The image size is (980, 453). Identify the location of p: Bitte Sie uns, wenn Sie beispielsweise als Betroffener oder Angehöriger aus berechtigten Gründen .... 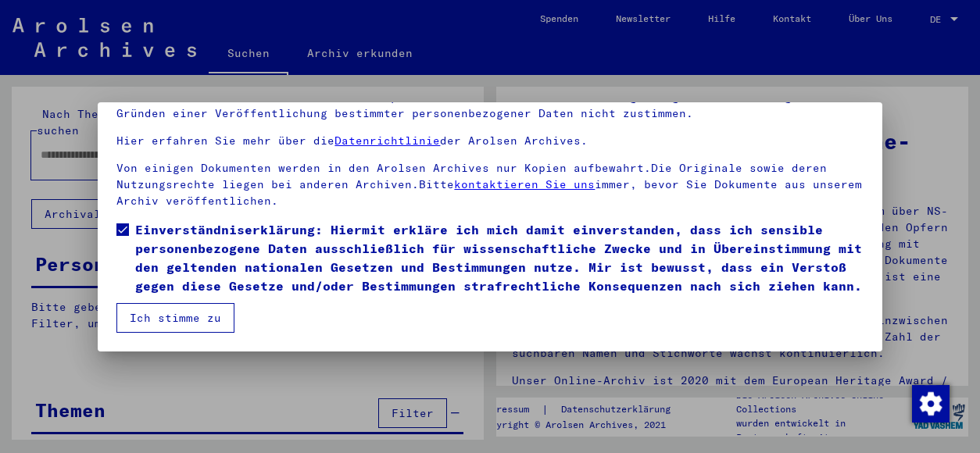
(489, 106).